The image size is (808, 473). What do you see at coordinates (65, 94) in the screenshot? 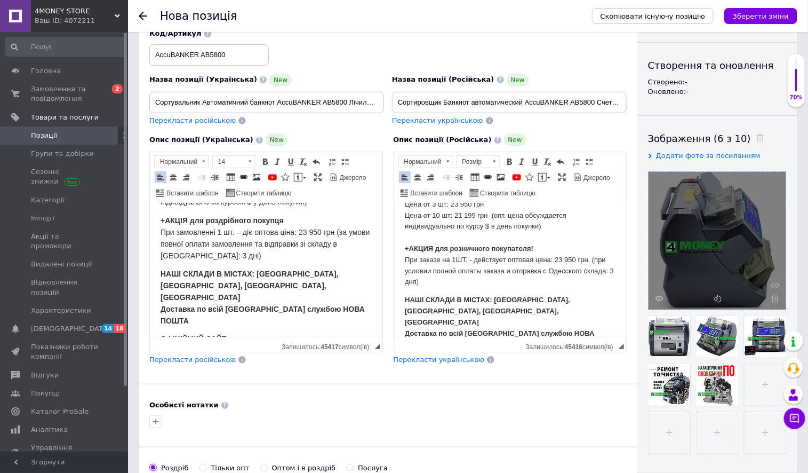
I see `span: Замовлення та повідомлення` at bounding box center [65, 94].